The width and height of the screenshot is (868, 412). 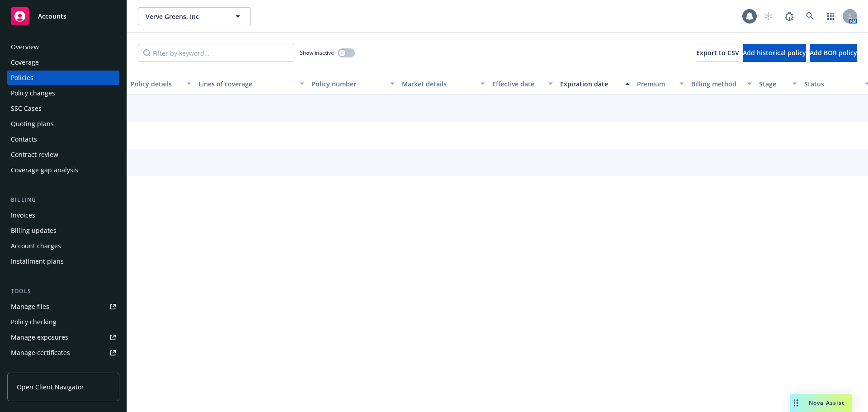 What do you see at coordinates (52, 16) in the screenshot?
I see `span: Accounts` at bounding box center [52, 16].